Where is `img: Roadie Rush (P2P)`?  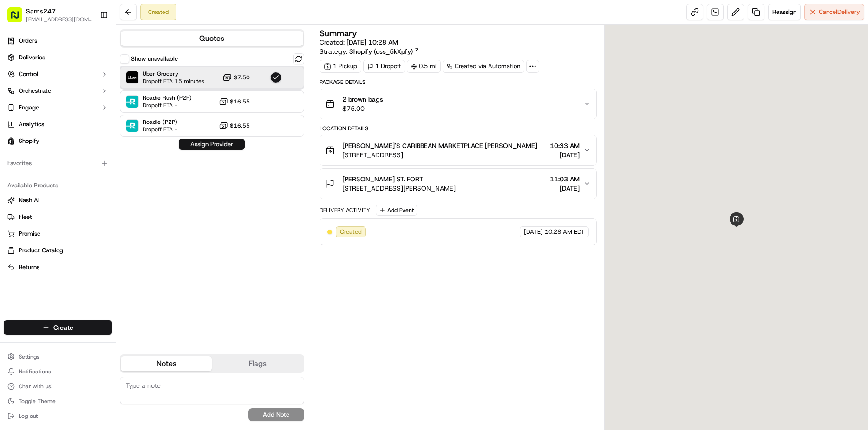 img: Roadie Rush (P2P) is located at coordinates (133, 101).